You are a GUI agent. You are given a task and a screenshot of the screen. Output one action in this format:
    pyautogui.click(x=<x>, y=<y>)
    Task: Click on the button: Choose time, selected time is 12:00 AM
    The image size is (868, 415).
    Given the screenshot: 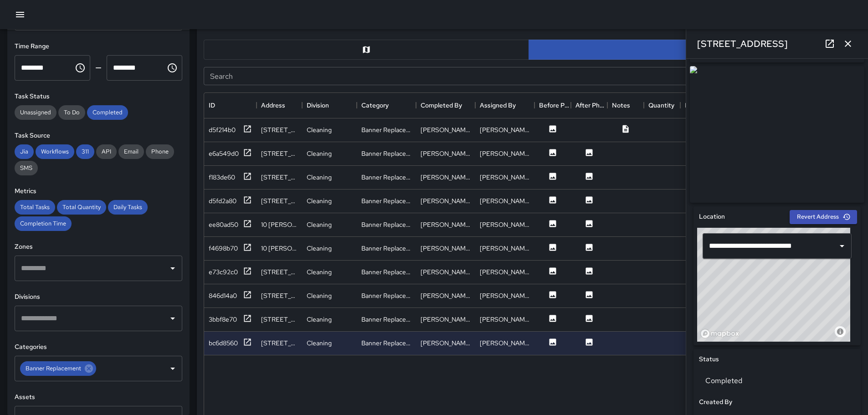 What is the action you would take?
    pyautogui.click(x=80, y=68)
    